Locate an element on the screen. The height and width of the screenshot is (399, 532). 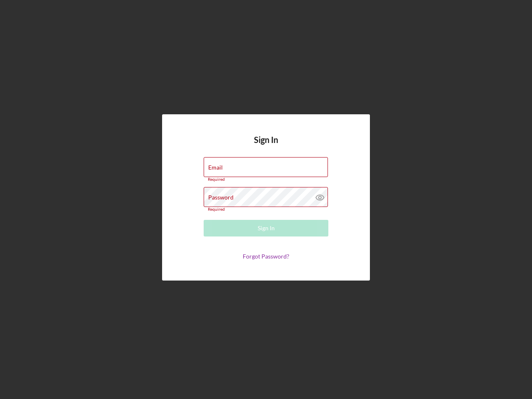
label: Email is located at coordinates (215, 167).